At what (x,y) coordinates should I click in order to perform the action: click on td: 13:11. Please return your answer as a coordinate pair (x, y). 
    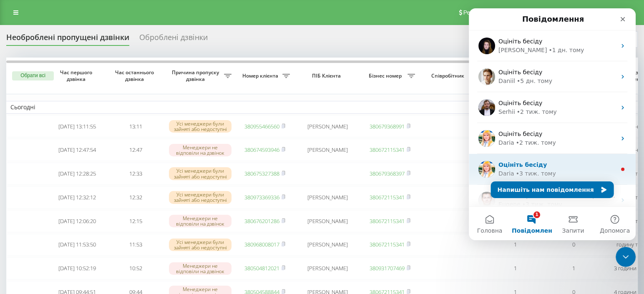
    Looking at the image, I should click on (136, 126).